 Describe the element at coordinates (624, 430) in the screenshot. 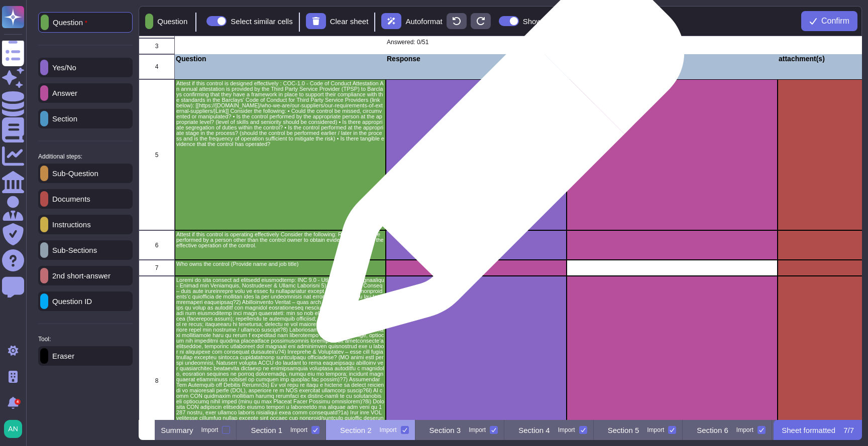

I see `p: Section 5` at that location.